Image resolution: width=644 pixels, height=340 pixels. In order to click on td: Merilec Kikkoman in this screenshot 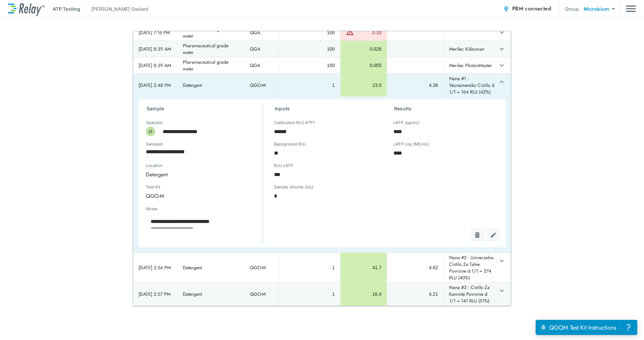, I will do `click(469, 49)`.